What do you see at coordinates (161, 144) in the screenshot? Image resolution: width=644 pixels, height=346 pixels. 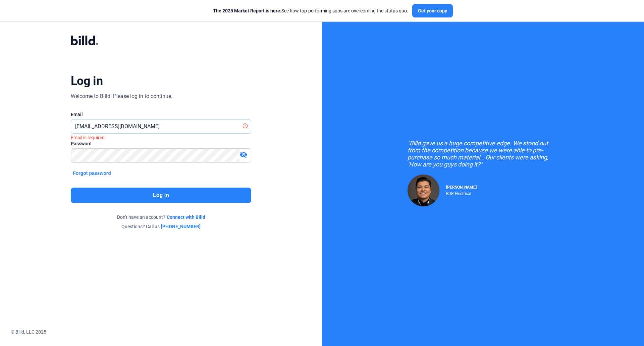 I see `div: Password` at bounding box center [161, 144].